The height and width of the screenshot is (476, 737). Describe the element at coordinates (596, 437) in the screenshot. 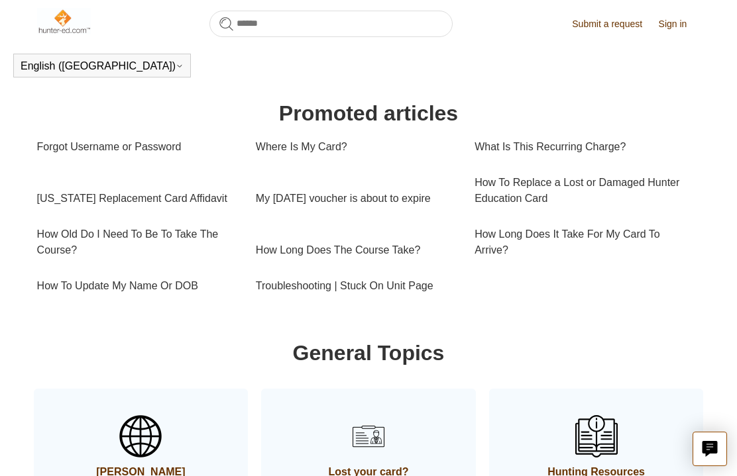

I see `img: 01HZPCYSN9AJKKHAEXNV8VQ106` at that location.